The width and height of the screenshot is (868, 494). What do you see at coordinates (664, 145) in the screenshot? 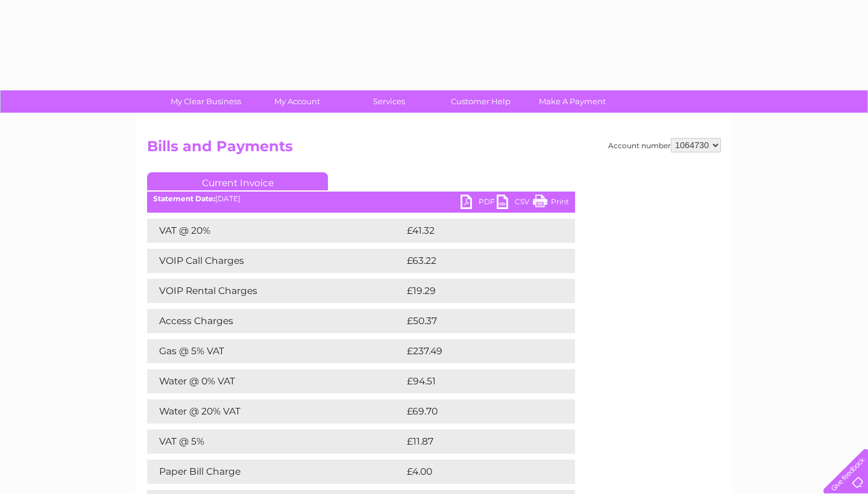
I see `div: Account number` at bounding box center [664, 145].